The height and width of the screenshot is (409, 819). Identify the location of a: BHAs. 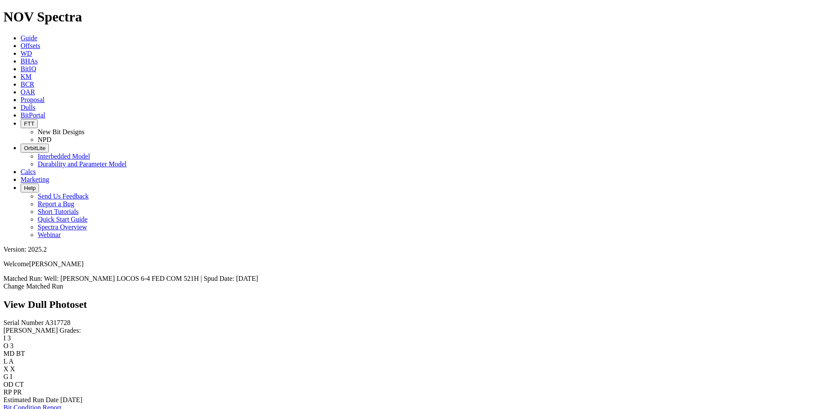
(29, 61).